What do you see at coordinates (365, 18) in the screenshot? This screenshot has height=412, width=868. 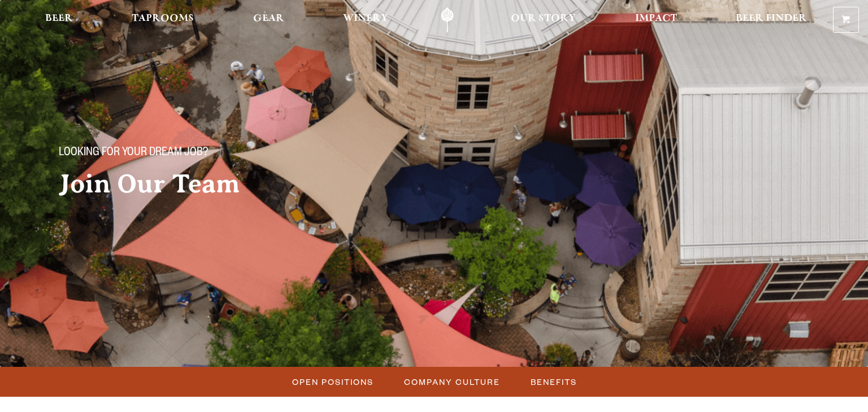 I see `span: Winery` at bounding box center [365, 18].